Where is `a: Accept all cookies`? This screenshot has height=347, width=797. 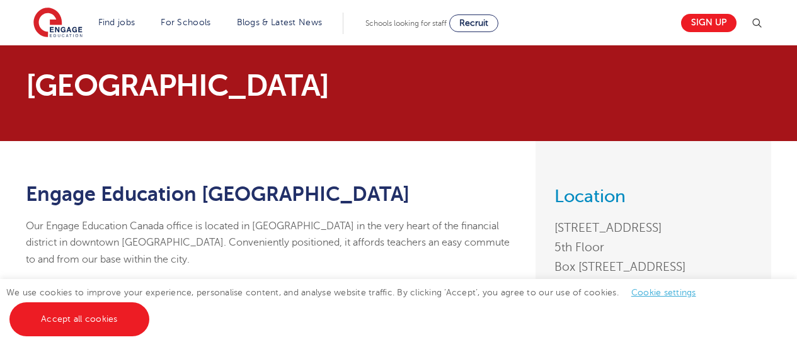 a: Accept all cookies is located at coordinates (79, 320).